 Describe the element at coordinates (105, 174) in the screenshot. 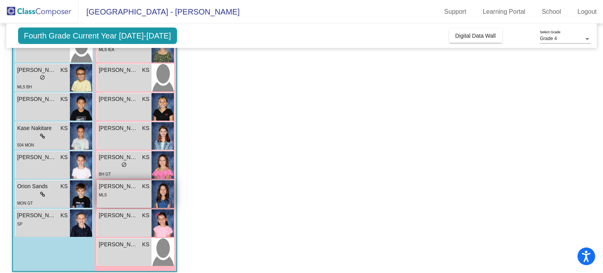

I see `span: BH GT` at that location.